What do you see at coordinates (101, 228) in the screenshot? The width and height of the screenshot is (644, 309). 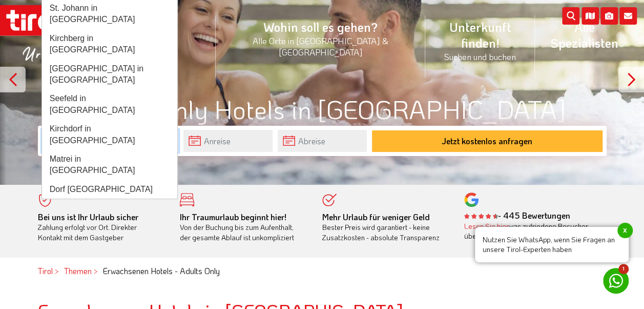 I see `div: Zahlung erfolgt vor Ort. Direkter Kontakt mit dem Gastgeber` at bounding box center [101, 228].